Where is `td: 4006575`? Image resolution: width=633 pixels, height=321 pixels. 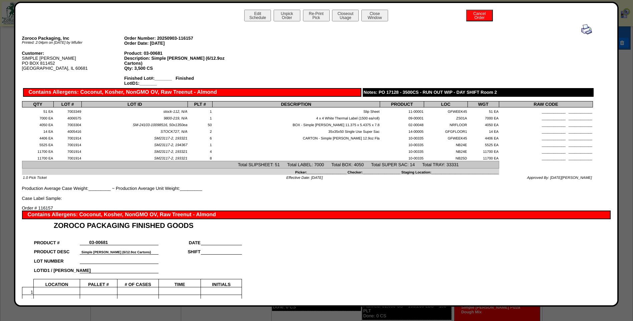 td: 4006575 is located at coordinates (67, 117).